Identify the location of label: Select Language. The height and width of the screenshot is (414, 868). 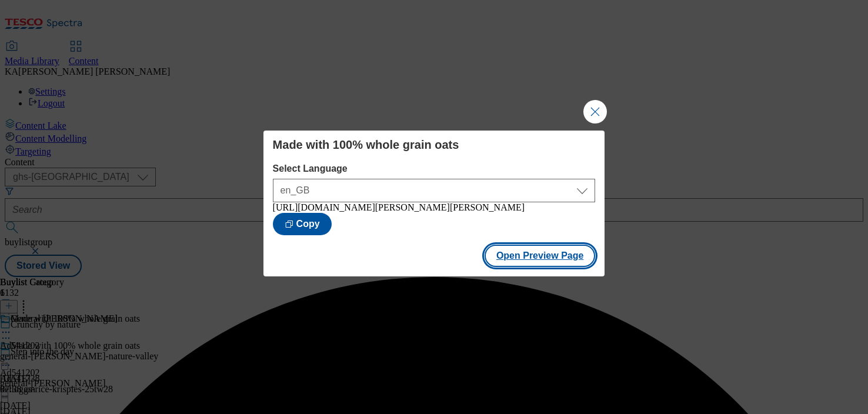
(434, 169).